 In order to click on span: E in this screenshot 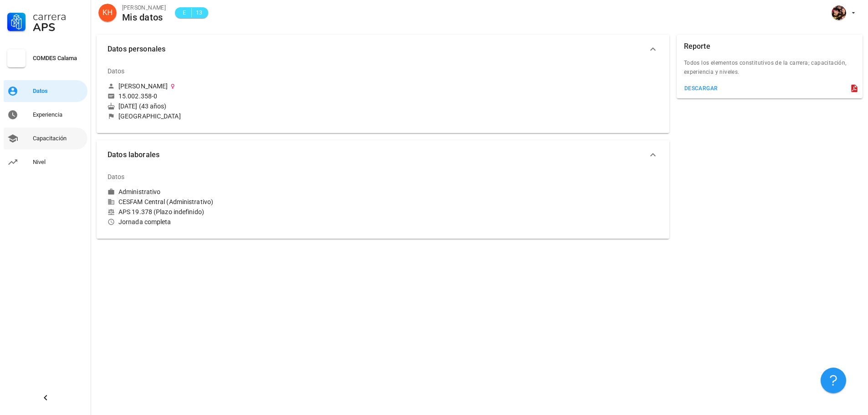, I will do `click(184, 13)`.